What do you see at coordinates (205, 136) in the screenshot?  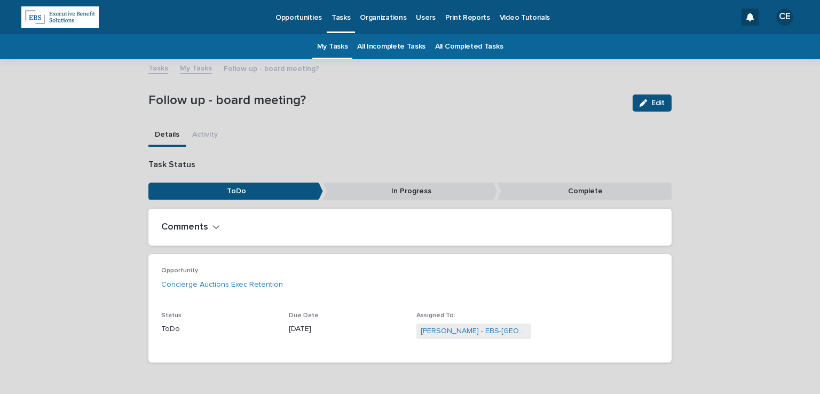 I see `button: Activity` at bounding box center [205, 136].